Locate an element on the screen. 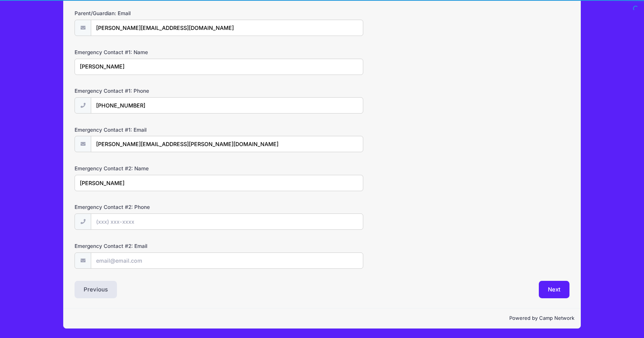  label: Emergency Contact #1: Name is located at coordinates (157, 52).